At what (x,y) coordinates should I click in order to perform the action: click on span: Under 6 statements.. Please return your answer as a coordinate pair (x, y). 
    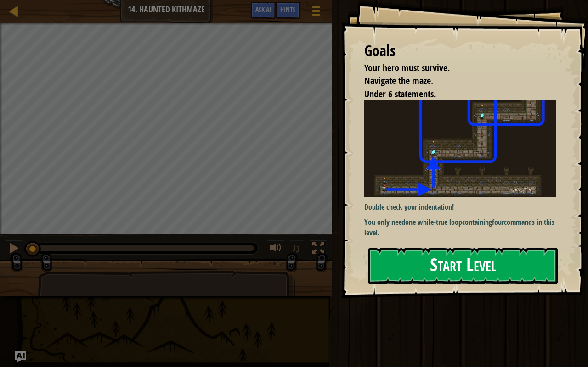
    Looking at the image, I should click on (400, 94).